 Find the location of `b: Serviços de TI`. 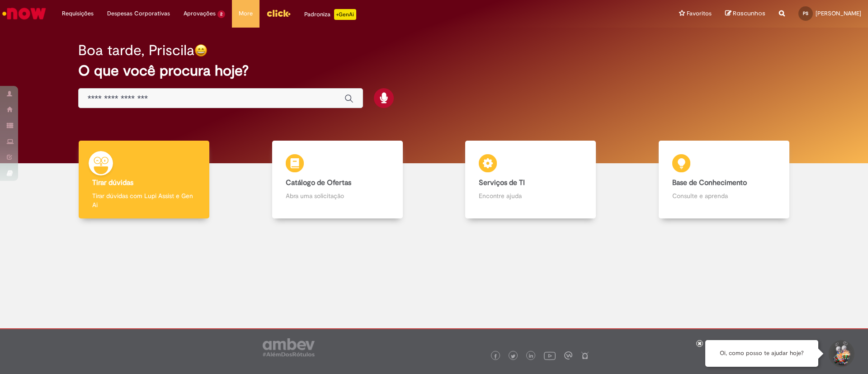

b: Serviços de TI is located at coordinates (502, 182).